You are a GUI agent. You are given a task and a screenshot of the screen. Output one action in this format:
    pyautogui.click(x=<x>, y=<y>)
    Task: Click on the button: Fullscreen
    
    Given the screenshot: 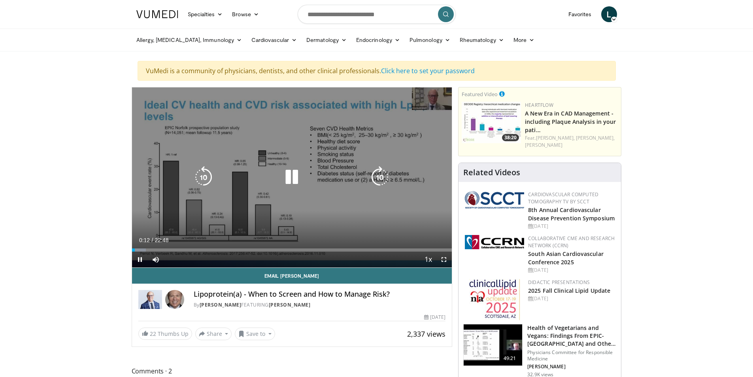 What is the action you would take?
    pyautogui.click(x=444, y=259)
    